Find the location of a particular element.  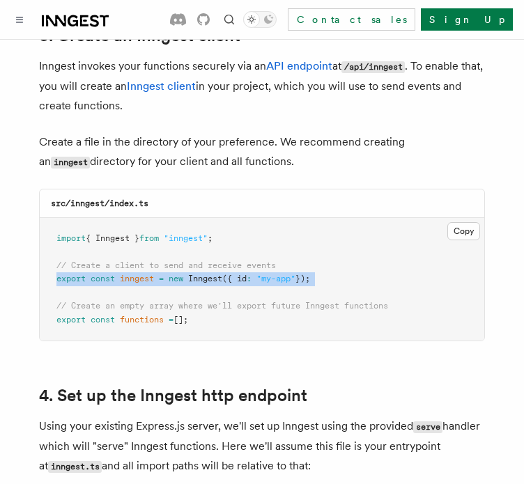

button: Toggle dark mode is located at coordinates (260, 19).